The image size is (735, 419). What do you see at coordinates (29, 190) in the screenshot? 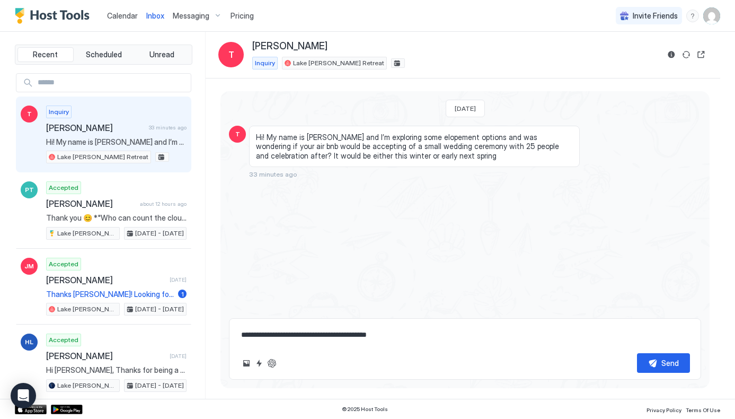
I see `span: PT` at bounding box center [29, 190].